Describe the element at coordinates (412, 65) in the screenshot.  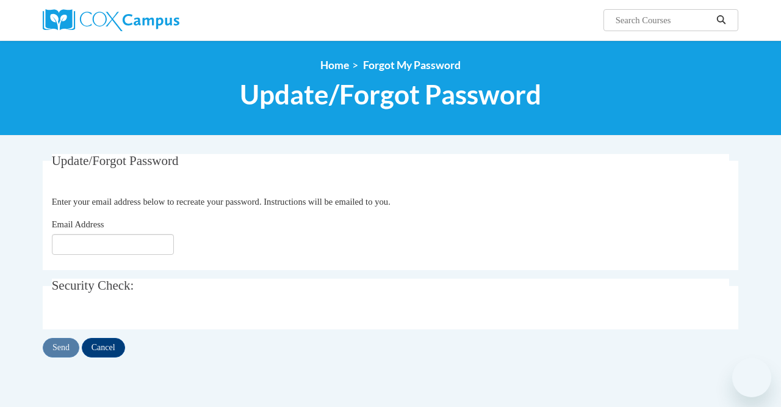
I see `span: Forgot My Password` at that location.